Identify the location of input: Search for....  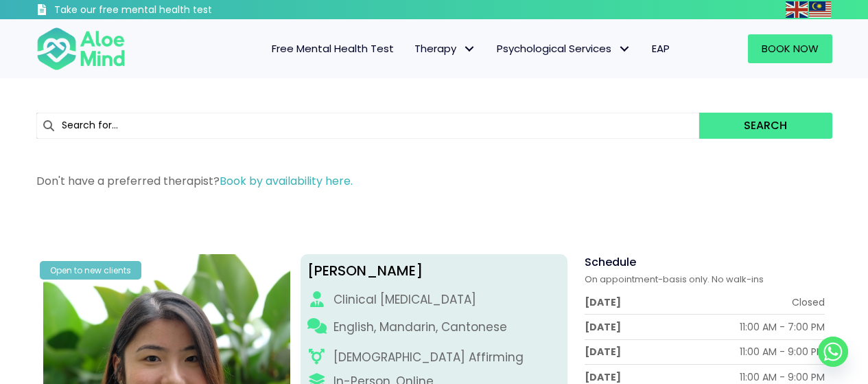
(368, 126).